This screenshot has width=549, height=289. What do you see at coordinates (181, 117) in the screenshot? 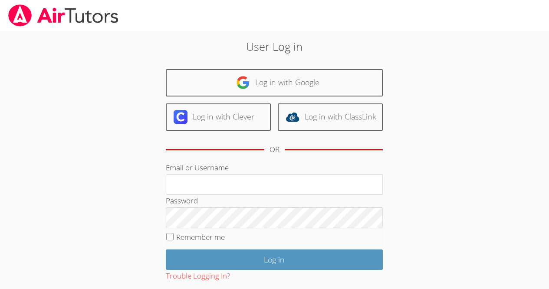
I see `img: clever-logo-6eab21bc6e7a338710f1a6ff85c0baf02591cd810cc4098c63d3a4b26e2feb20.svg` at bounding box center [181, 117].